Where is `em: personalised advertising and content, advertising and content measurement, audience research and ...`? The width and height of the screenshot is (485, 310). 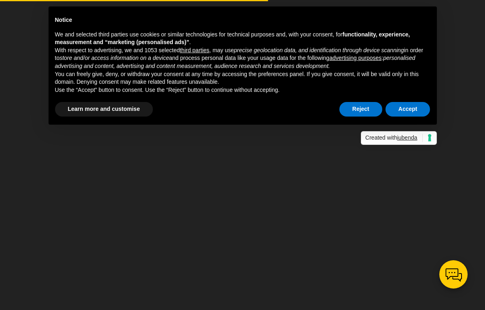 em: personalised advertising and content, advertising and content measurement, audience research and ... is located at coordinates (235, 62).